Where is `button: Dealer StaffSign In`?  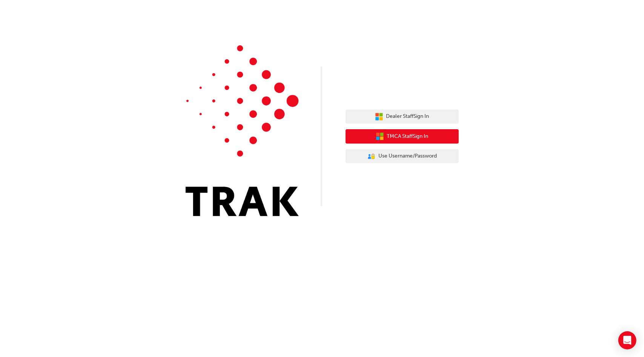
button: Dealer StaffSign In is located at coordinates (403, 116).